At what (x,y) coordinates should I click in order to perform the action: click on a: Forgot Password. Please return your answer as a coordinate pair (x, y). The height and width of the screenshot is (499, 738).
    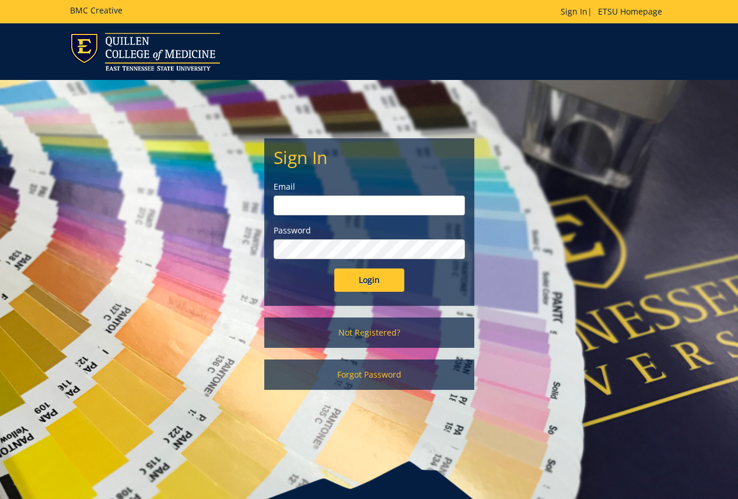
    Looking at the image, I should click on (369, 375).